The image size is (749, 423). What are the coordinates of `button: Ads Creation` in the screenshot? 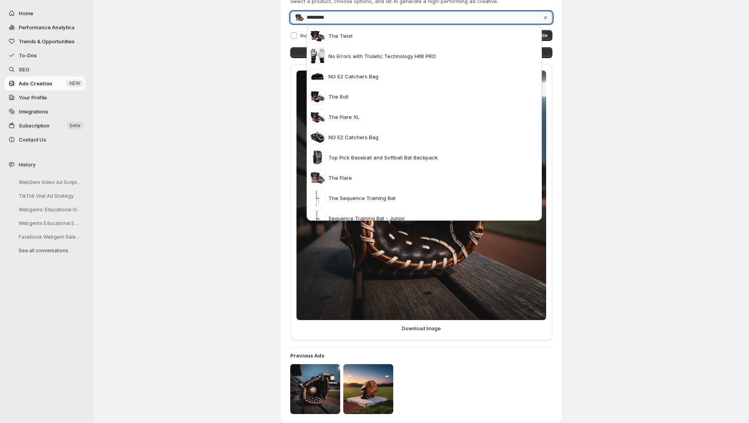 It's located at (45, 83).